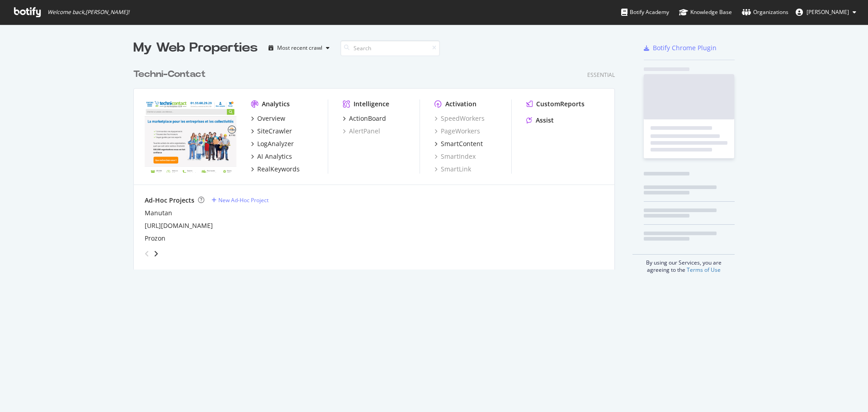 Image resolution: width=868 pixels, height=412 pixels. Describe the element at coordinates (271, 131) in the screenshot. I see `a: SiteCrawler` at that location.